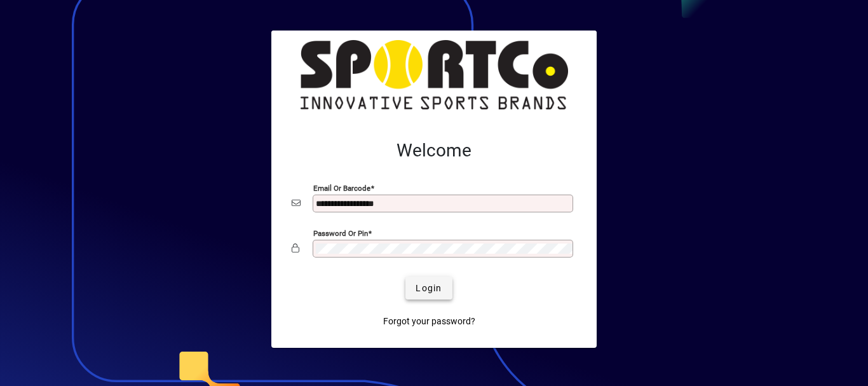  Describe the element at coordinates (341, 234) in the screenshot. I see `mat-label: Password or Pin` at that location.